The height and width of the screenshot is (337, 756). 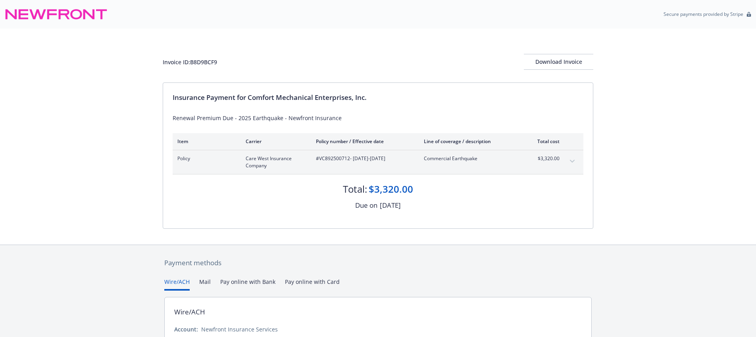 I want to click on div: Line of coverage / description, so click(x=470, y=141).